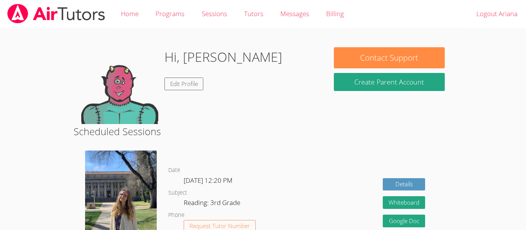 The width and height of the screenshot is (526, 230). I want to click on a: Details, so click(404, 185).